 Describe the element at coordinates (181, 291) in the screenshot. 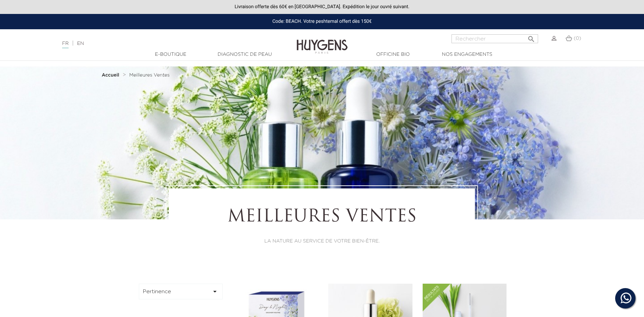

I see `button: Pertinence` at that location.